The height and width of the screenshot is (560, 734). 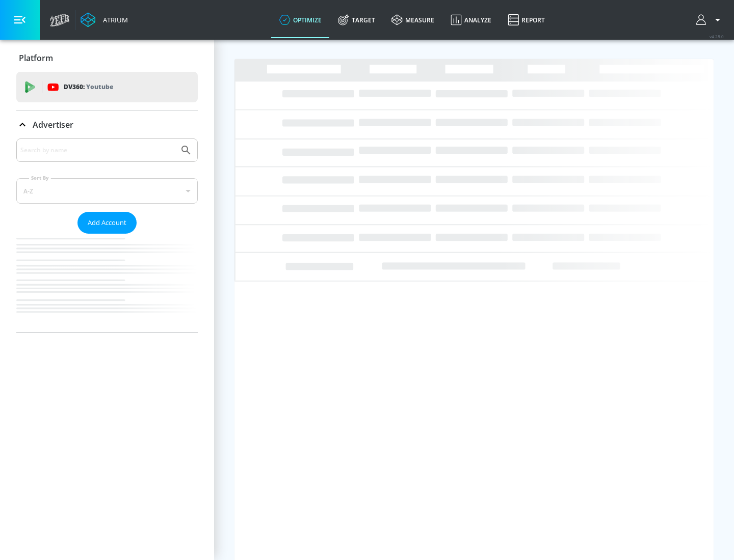 What do you see at coordinates (107, 87) in the screenshot?
I see `div: DV360: Youtube` at bounding box center [107, 87].